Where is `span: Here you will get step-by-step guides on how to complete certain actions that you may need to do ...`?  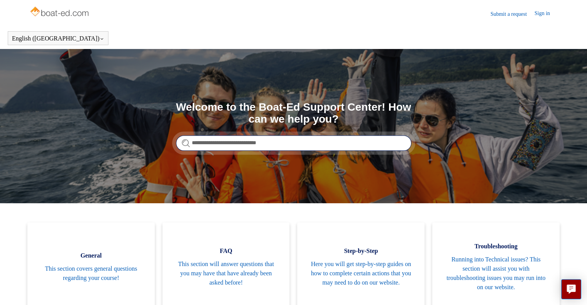 span: Here you will get step-by-step guides on how to complete certain actions that you may need to do ... is located at coordinates (361, 274).